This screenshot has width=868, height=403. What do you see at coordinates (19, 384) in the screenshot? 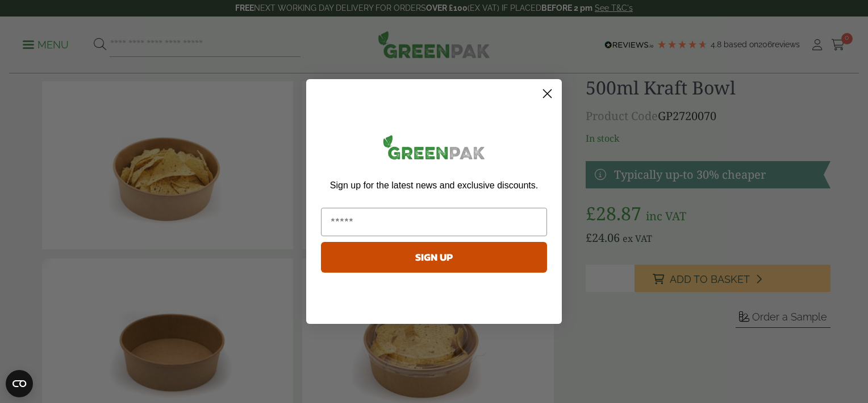
I see `button: Open CMP widget` at bounding box center [19, 384].